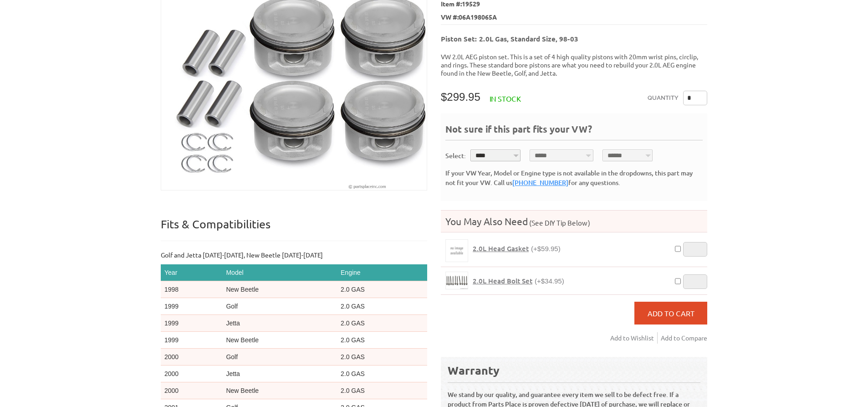  Describe the element at coordinates (634, 338) in the screenshot. I see `a: Add to Wishlist` at that location.